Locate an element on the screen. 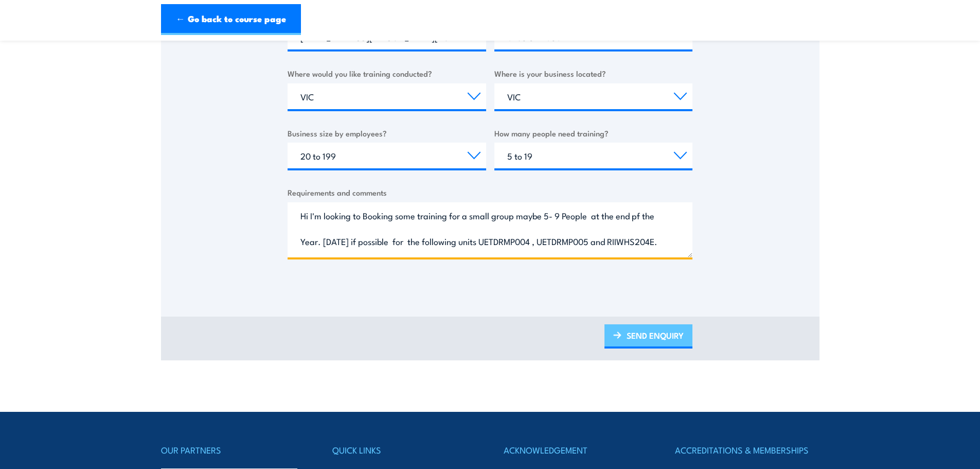 The height and width of the screenshot is (469, 980). h4: ACCREDITATIONS & MEMBERSHIPS is located at coordinates (747, 450).